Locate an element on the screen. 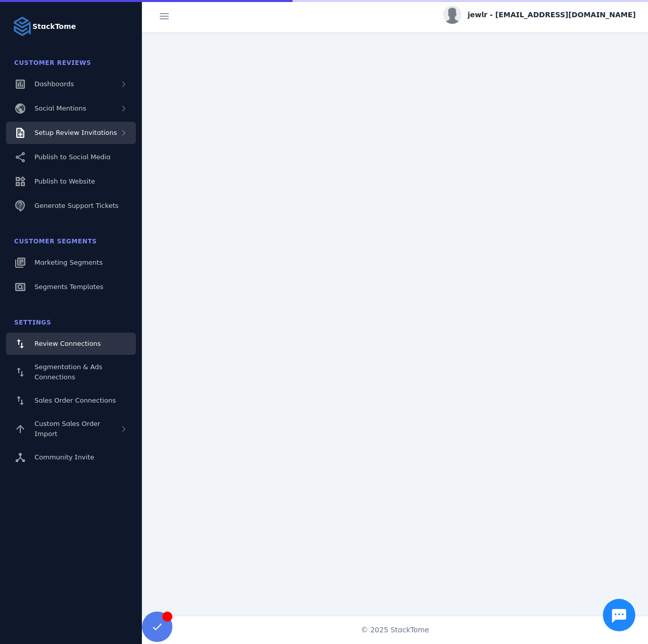 Image resolution: width=648 pixels, height=644 pixels. span: Marketing Segments is located at coordinates (68, 262).